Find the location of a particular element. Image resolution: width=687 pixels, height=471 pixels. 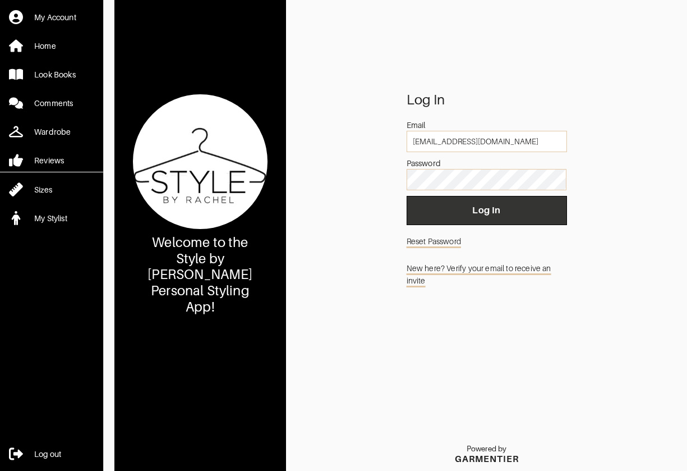

div: Reviews is located at coordinates (49, 160).